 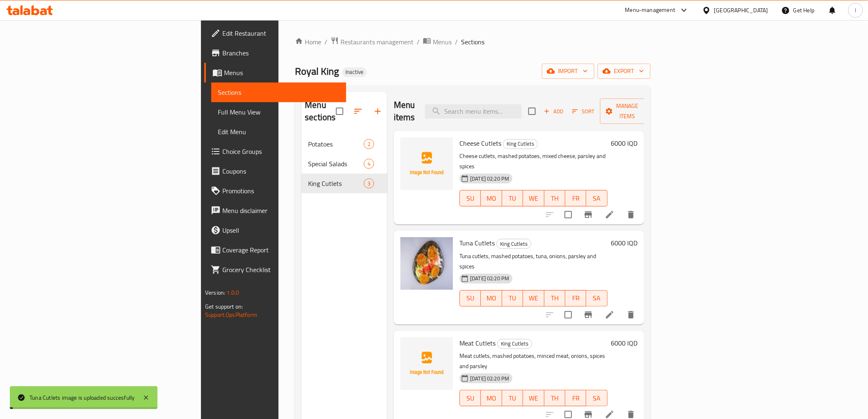 I want to click on div: Potatoes2, so click(x=344, y=144).